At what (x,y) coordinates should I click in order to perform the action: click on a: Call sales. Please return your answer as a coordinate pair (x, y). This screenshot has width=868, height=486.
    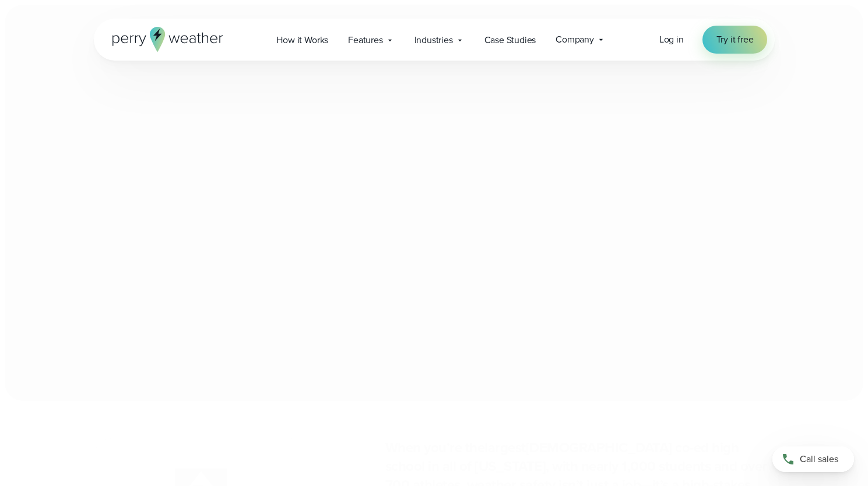
    Looking at the image, I should click on (813, 459).